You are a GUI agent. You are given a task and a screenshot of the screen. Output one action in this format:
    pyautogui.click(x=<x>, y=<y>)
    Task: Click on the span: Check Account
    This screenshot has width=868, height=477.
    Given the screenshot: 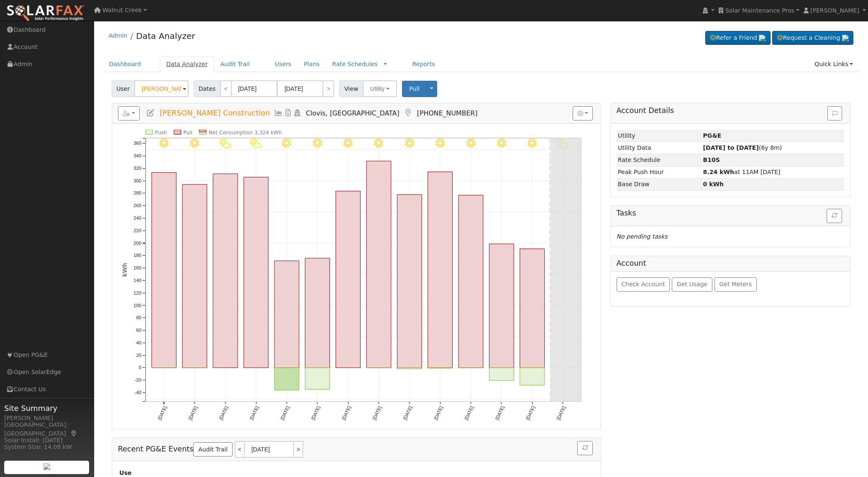 What is the action you would take?
    pyautogui.click(x=642, y=284)
    